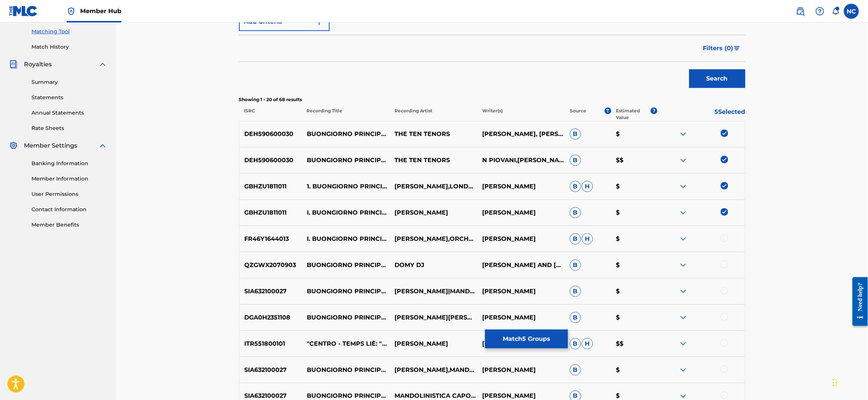 The image size is (868, 400). What do you see at coordinates (69, 82) in the screenshot?
I see `a: Summary` at bounding box center [69, 82].